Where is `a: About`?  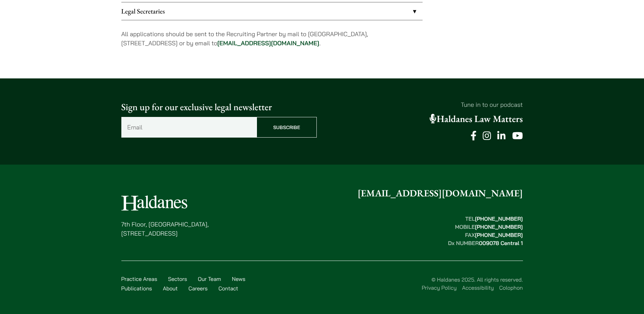
a: About is located at coordinates (170, 288).